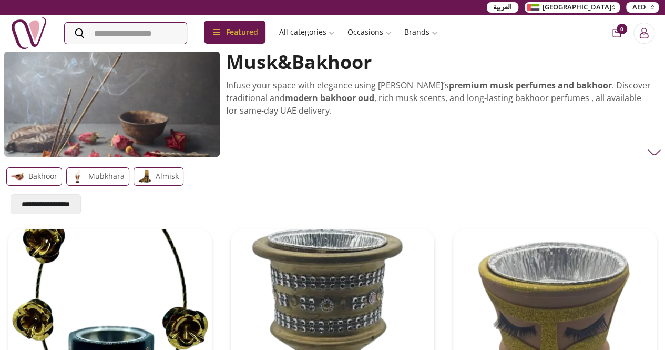 Image resolution: width=665 pixels, height=350 pixels. Describe the element at coordinates (106, 176) in the screenshot. I see `p: Mubkhara` at that location.